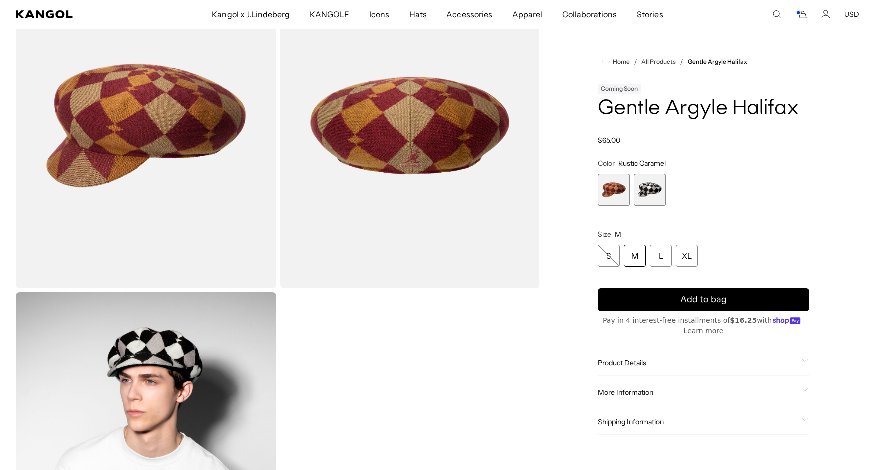 The height and width of the screenshot is (470, 875). I want to click on span: $65.00, so click(609, 140).